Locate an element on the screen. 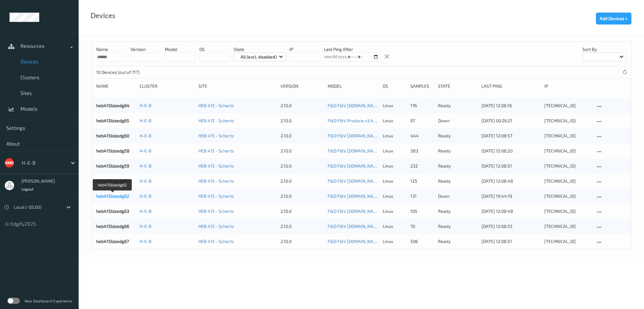 The image size is (644, 309). a: heb415bizedg62 is located at coordinates (112, 196).